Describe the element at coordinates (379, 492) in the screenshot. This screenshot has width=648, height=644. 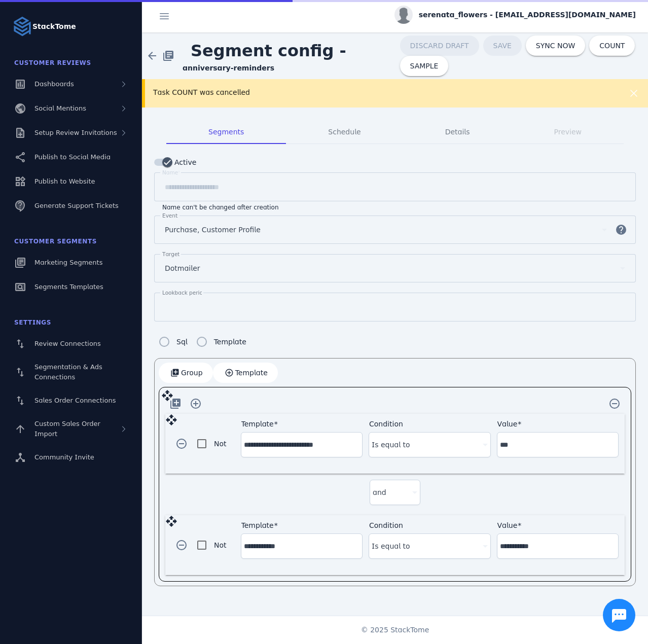
I see `span: and` at that location.